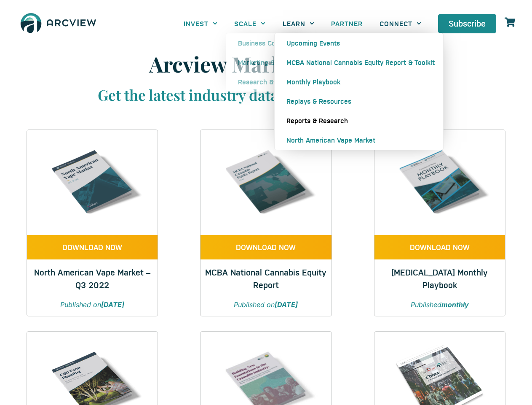 The image size is (532, 405). I want to click on span: Subscribe, so click(467, 24).